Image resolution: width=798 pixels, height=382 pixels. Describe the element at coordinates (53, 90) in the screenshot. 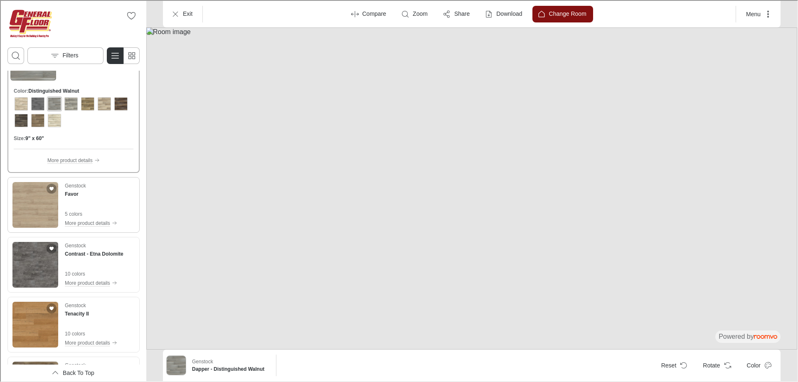

I see `h6: Distinguished Walnut` at that location.